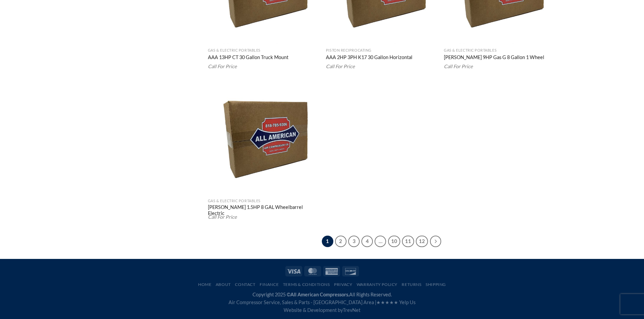 This screenshot has width=644, height=319. Describe the element at coordinates (369, 58) in the screenshot. I see `a: AAA 2HP 3PH K17 30 Gallon Horizontal` at that location.